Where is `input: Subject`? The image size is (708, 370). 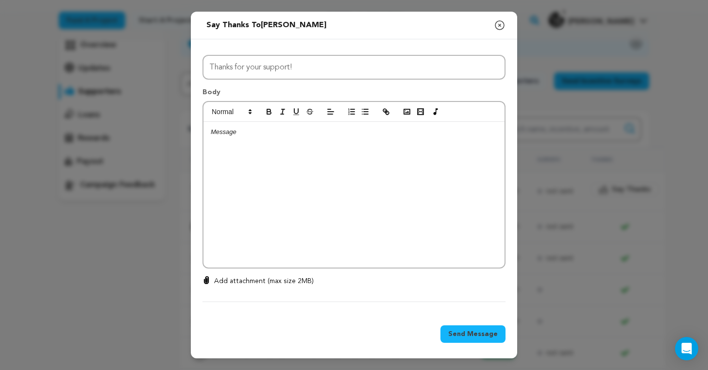
input: Subject is located at coordinates (354, 67).